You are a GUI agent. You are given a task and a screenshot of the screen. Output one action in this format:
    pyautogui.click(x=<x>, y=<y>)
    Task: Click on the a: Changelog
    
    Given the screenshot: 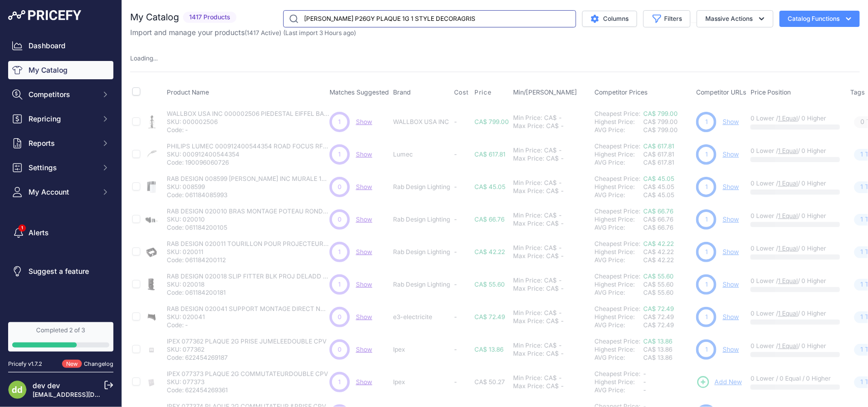 What is the action you would take?
    pyautogui.click(x=99, y=364)
    